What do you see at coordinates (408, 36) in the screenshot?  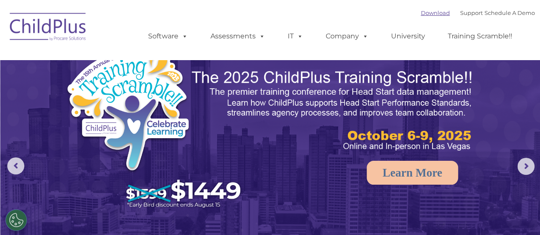 I see `a: University` at bounding box center [408, 36].